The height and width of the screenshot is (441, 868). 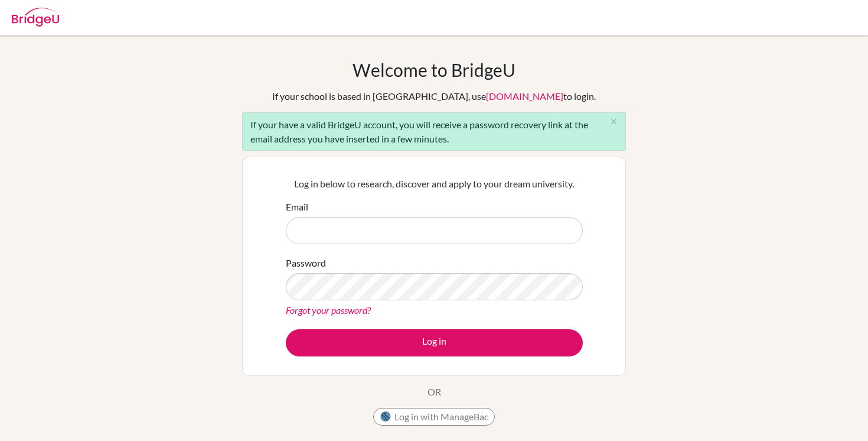 I want to click on button: Close, so click(x=614, y=121).